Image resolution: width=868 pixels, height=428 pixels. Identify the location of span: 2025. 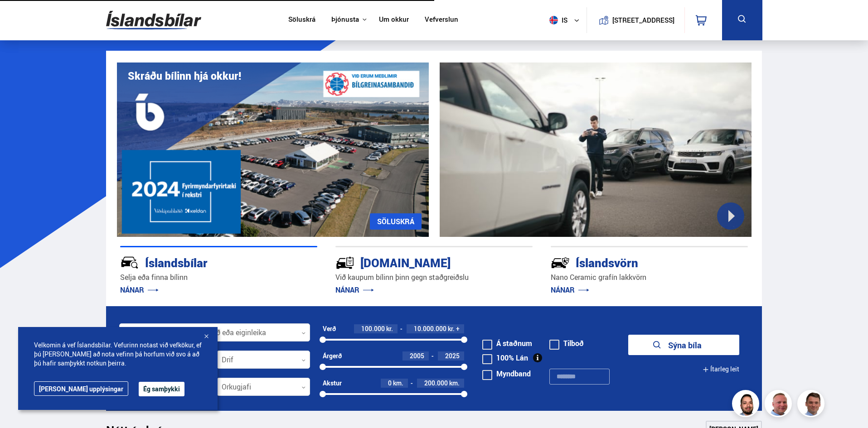
(453, 356).